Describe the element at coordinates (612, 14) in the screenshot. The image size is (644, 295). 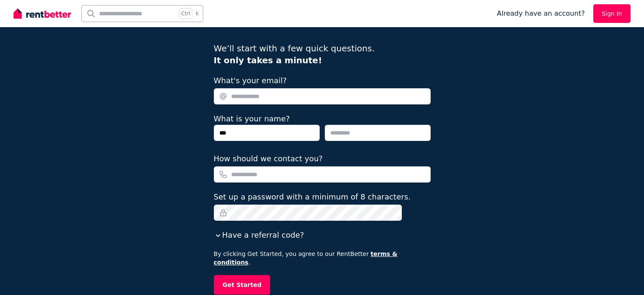
I see `a: Sign In` at that location.